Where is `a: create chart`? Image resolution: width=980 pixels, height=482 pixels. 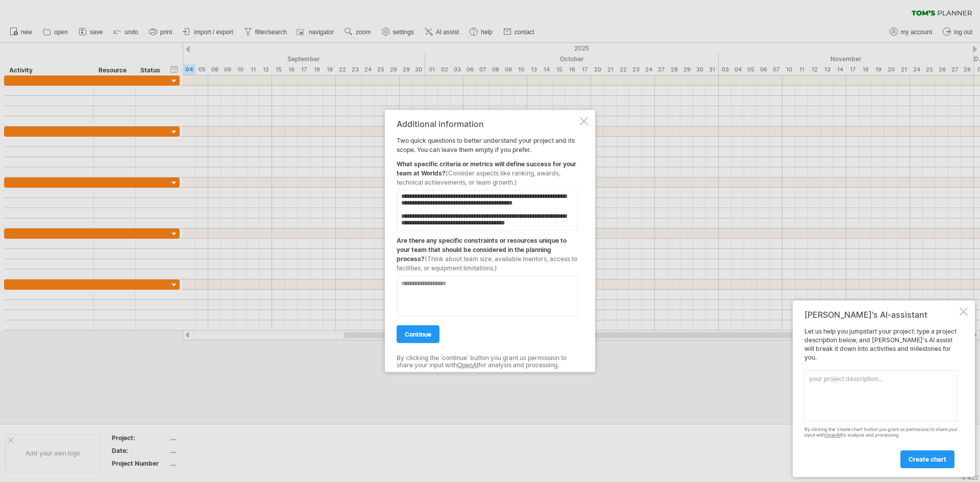 a: create chart is located at coordinates (927, 459).